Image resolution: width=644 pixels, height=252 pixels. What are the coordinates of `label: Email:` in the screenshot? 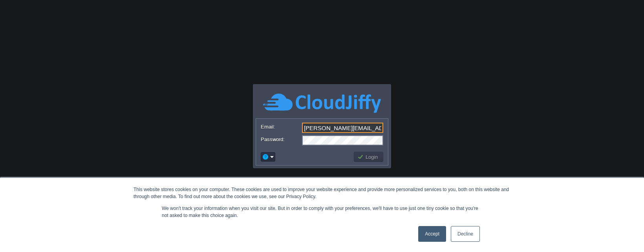 It's located at (281, 127).